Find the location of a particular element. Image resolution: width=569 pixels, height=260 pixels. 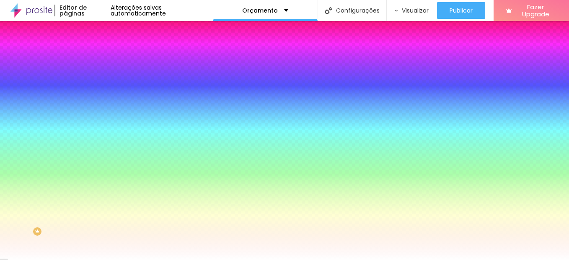

span: Visualizar is located at coordinates (416, 10).